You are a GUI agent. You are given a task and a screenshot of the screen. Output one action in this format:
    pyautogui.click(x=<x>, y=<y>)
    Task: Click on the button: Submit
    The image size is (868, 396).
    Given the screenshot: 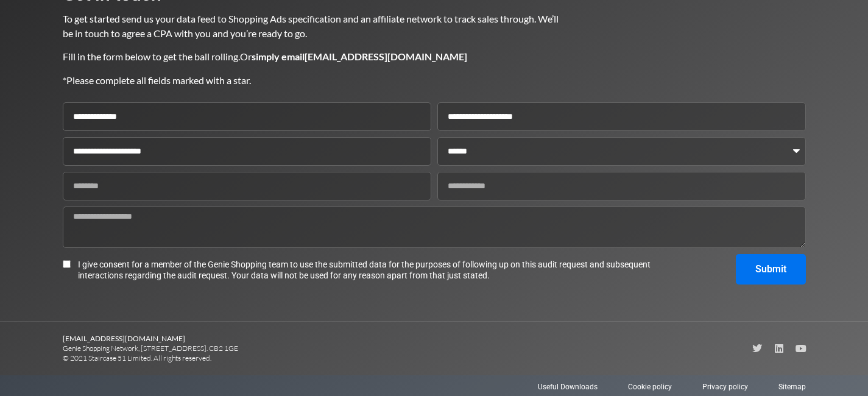 What is the action you would take?
    pyautogui.click(x=771, y=269)
    